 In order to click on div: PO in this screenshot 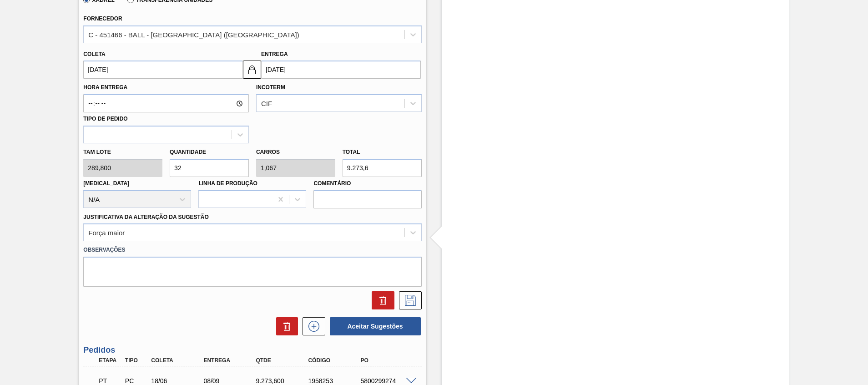, I will do `click(387, 361)`.